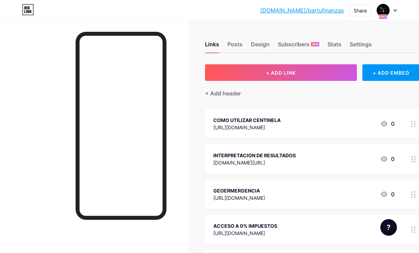  Describe the element at coordinates (239, 190) in the screenshot. I see `div: GEOERMERGENCIA` at that location.